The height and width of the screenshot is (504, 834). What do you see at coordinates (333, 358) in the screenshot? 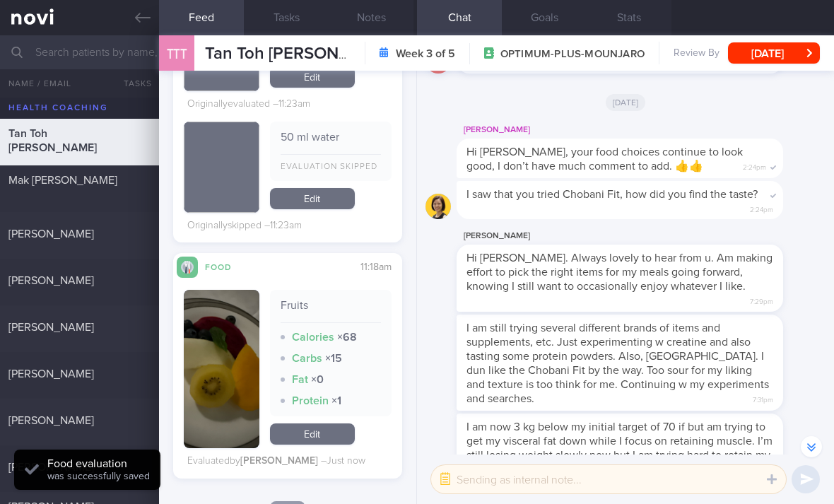
I see `strong: × 15` at bounding box center [333, 358].